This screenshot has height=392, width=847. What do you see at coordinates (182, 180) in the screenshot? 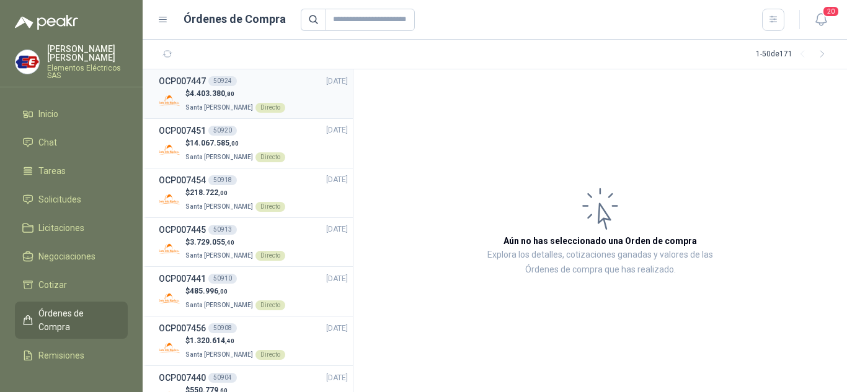
I see `h3: OCP007454` at bounding box center [182, 180].